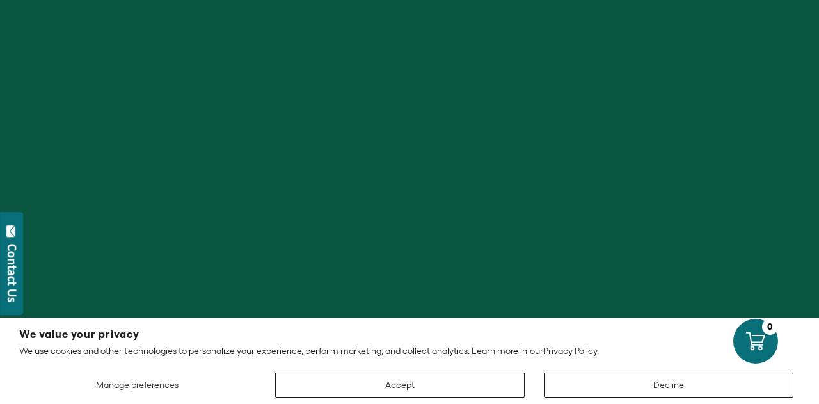  What do you see at coordinates (137, 385) in the screenshot?
I see `span: Manage preferences` at bounding box center [137, 385].